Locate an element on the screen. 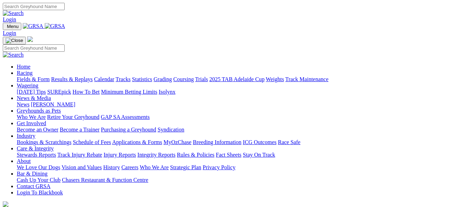  a: Industry is located at coordinates (26, 136).